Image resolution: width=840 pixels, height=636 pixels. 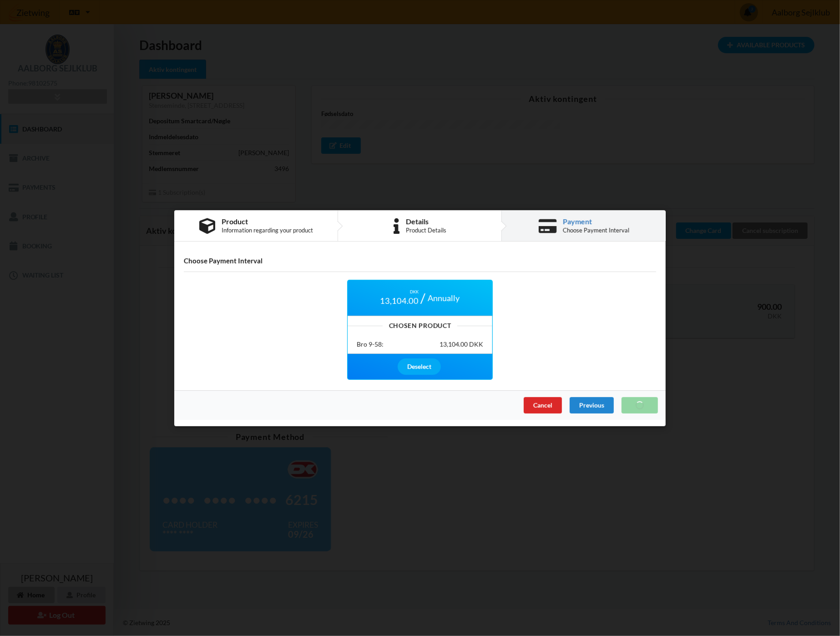 I want to click on div: Product, so click(x=267, y=222).